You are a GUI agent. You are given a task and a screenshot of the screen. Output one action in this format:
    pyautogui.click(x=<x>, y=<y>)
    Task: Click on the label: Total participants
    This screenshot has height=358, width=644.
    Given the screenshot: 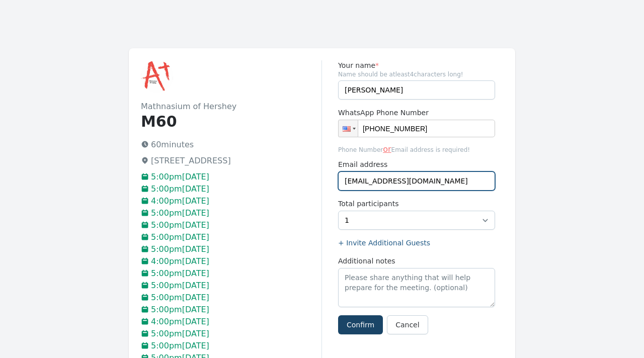 What is the action you would take?
    pyautogui.click(x=417, y=204)
    